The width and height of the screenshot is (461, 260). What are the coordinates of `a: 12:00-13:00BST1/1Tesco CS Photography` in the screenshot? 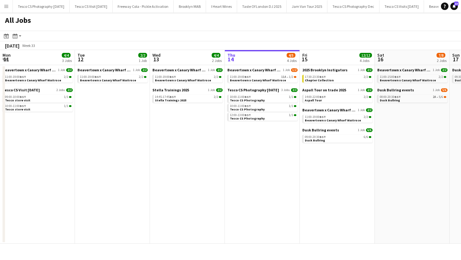 It's located at (263, 117).